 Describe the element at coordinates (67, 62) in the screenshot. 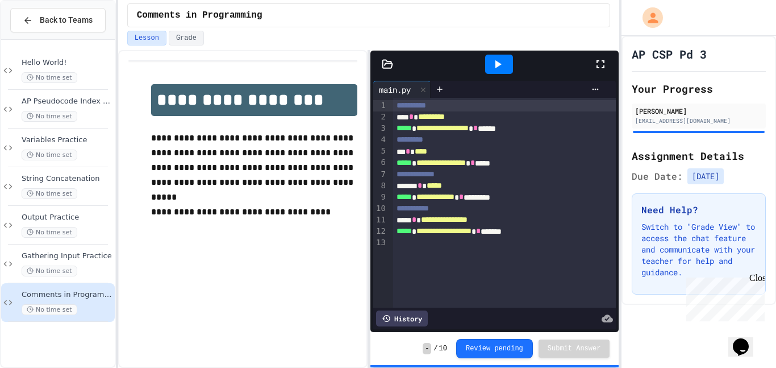

I see `span: Hello World!` at that location.